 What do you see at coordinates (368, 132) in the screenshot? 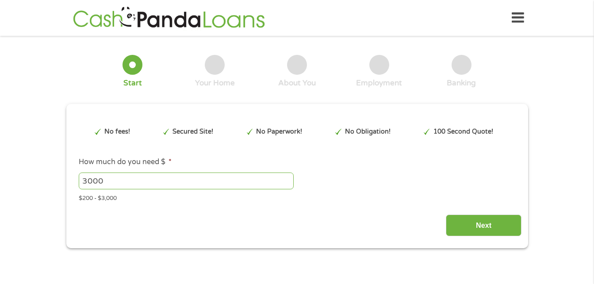
I see `p: No Obligation!` at bounding box center [368, 132].